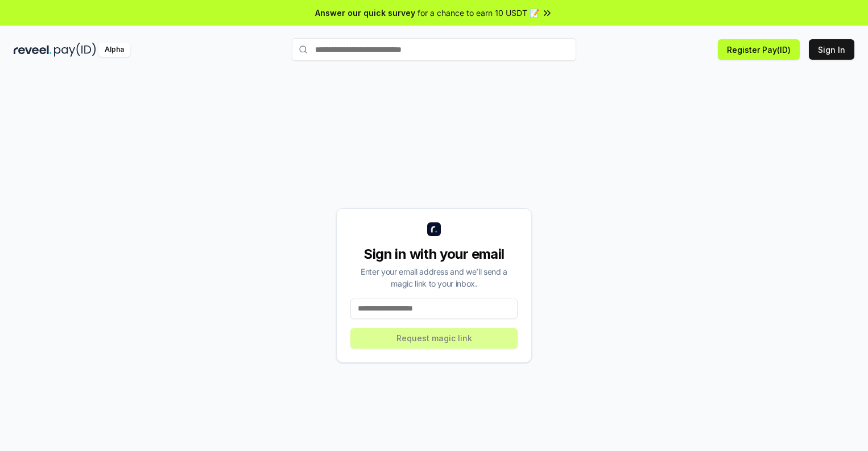  Describe the element at coordinates (75, 49) in the screenshot. I see `img: pay_id` at that location.